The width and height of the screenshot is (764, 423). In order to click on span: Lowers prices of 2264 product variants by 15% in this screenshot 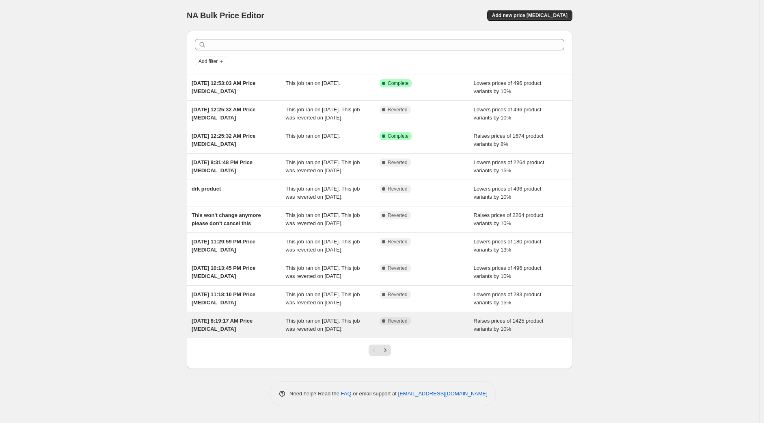, I will do `click(509, 166)`.